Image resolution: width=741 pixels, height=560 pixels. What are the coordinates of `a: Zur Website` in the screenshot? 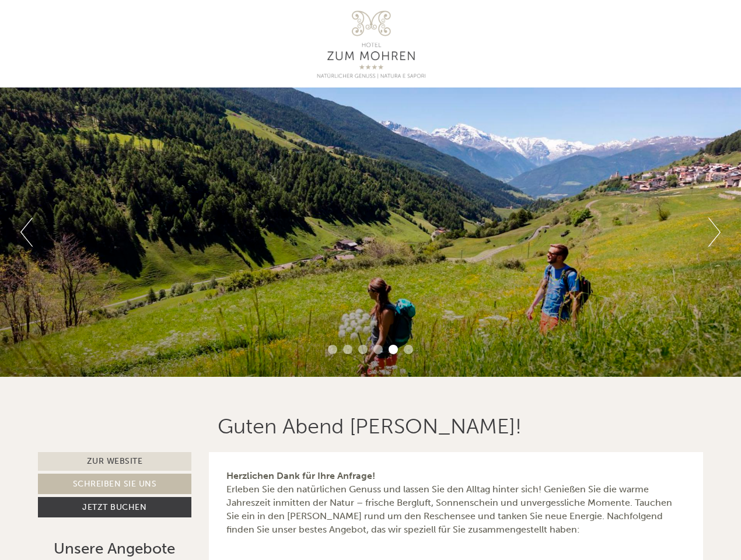 It's located at (114, 461).